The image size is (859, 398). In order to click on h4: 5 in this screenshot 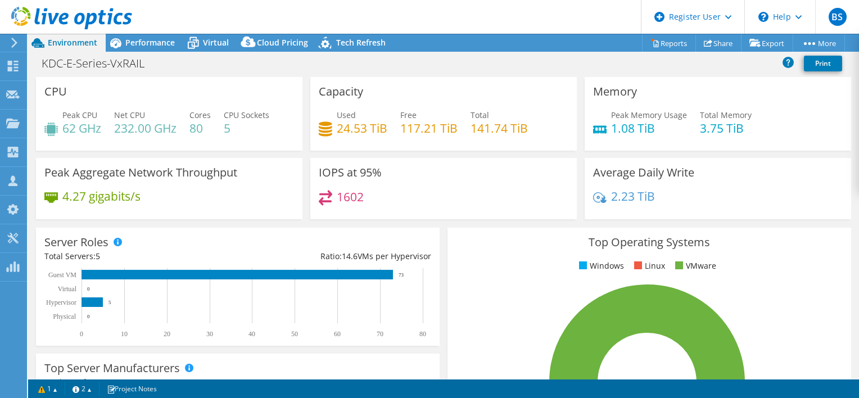, I will do `click(246, 128)`.